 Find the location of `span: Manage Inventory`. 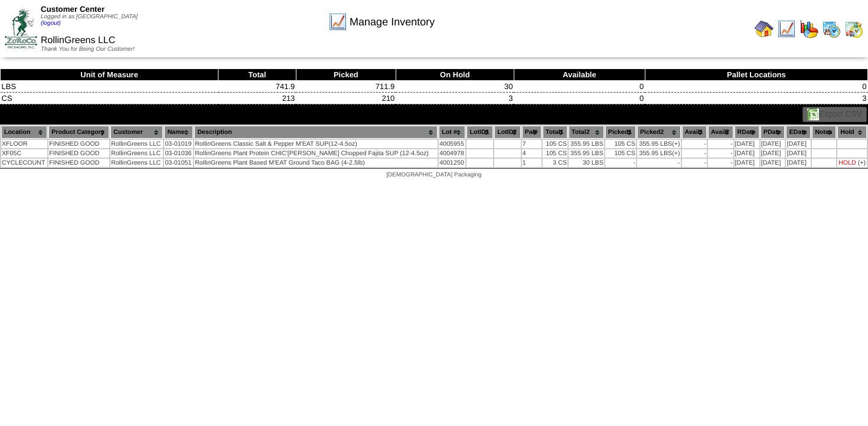

span: Manage Inventory is located at coordinates (392, 22).